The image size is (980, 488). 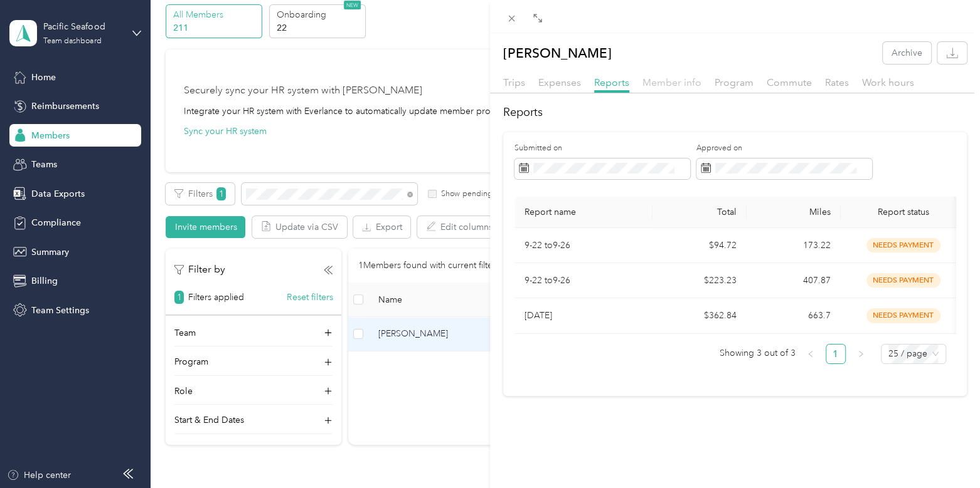 I want to click on button: left, so click(x=810, y=354).